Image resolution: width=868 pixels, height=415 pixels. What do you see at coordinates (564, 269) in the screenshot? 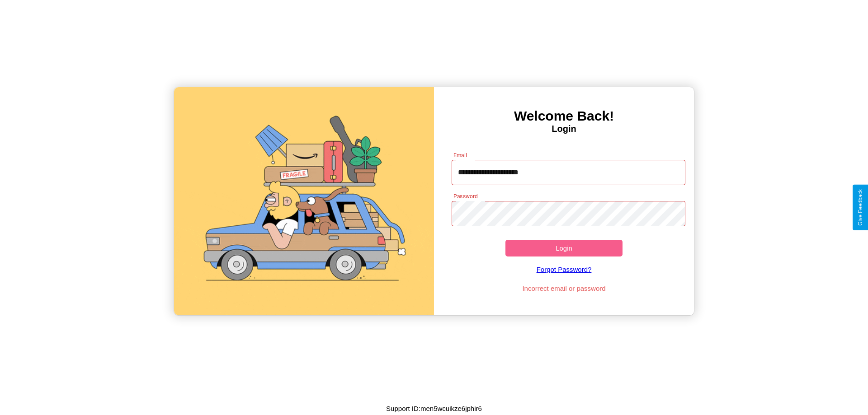
I see `a: Forgot Password?` at bounding box center [564, 269].